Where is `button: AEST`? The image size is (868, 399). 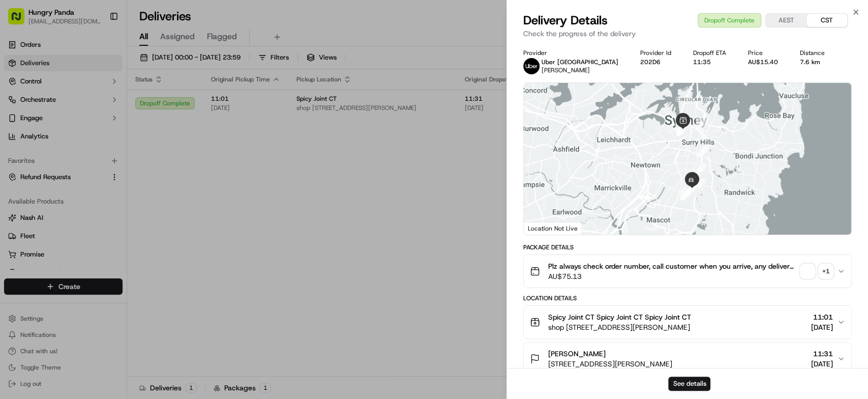 button: AEST is located at coordinates (787, 20).